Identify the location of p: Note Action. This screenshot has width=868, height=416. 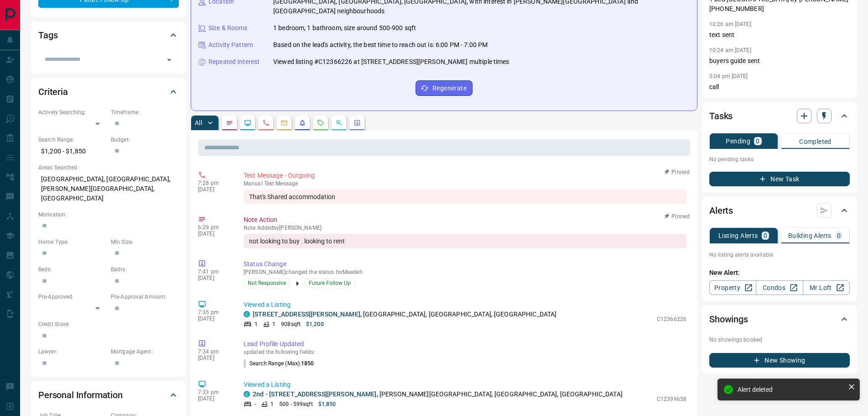
(465, 220).